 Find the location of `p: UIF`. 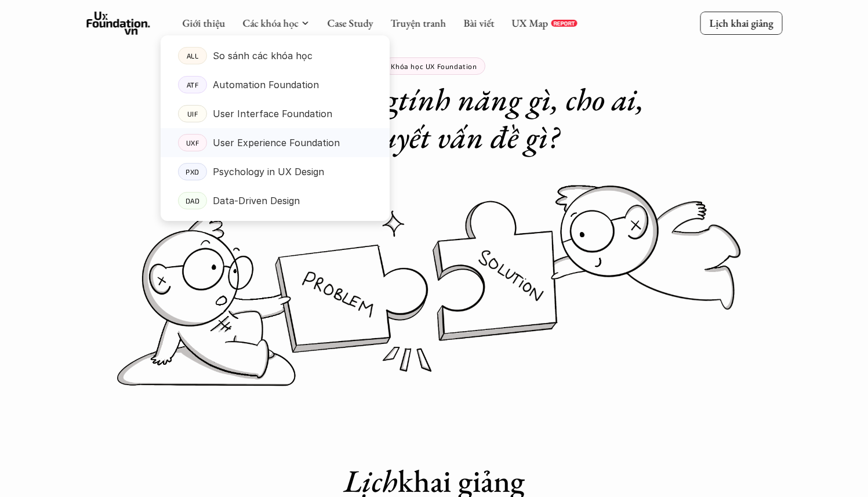

p: UIF is located at coordinates (192, 113).